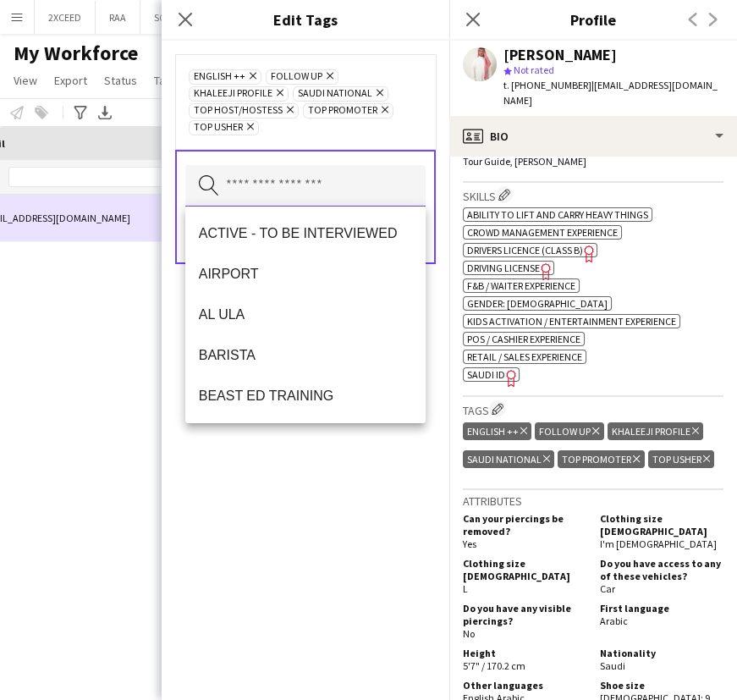 The image size is (737, 700). I want to click on span: BARISTA, so click(306, 355).